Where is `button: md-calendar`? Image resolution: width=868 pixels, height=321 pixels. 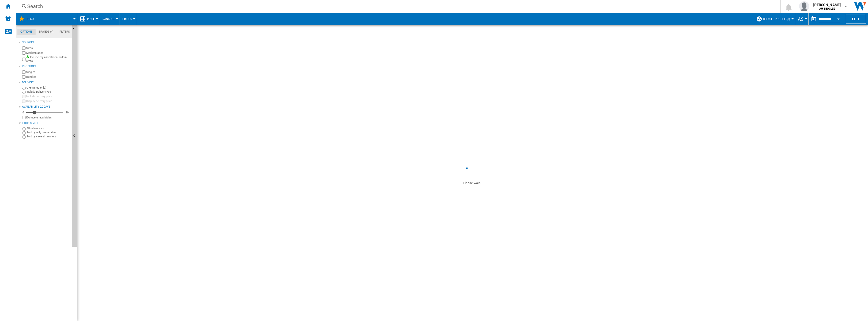
button: md-calendar is located at coordinates (814, 19).